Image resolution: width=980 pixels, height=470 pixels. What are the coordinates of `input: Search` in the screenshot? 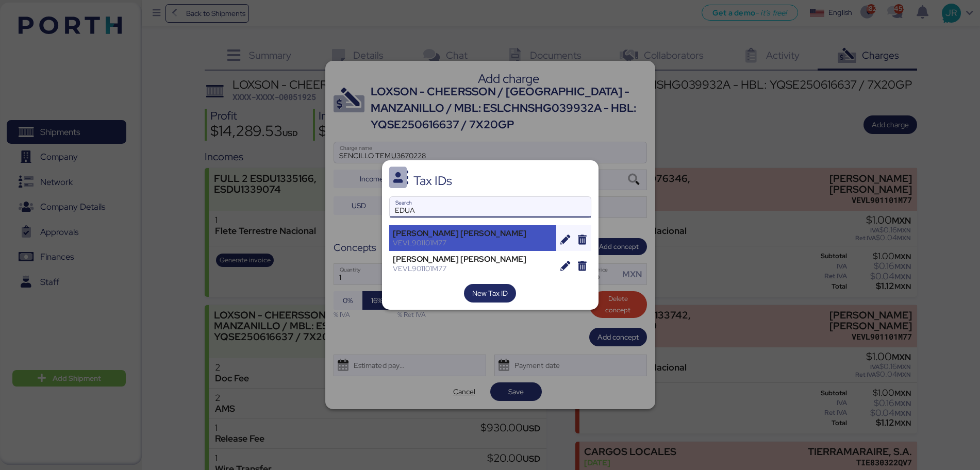 It's located at (490, 207).